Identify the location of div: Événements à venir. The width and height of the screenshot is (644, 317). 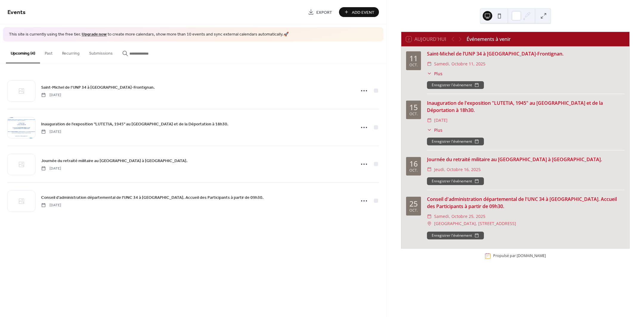
(489, 39).